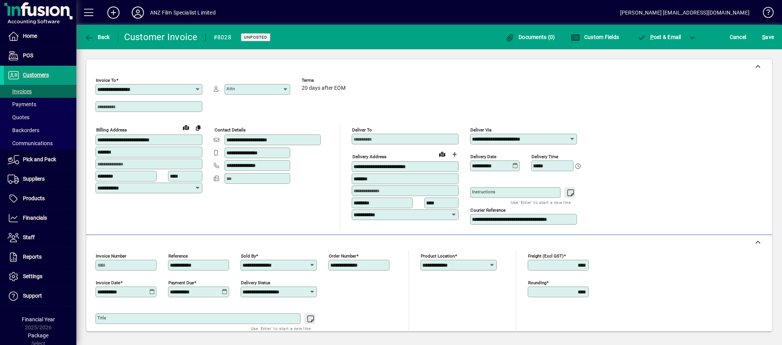  What do you see at coordinates (255, 282) in the screenshot?
I see `mat-label: Delivery status` at bounding box center [255, 282].